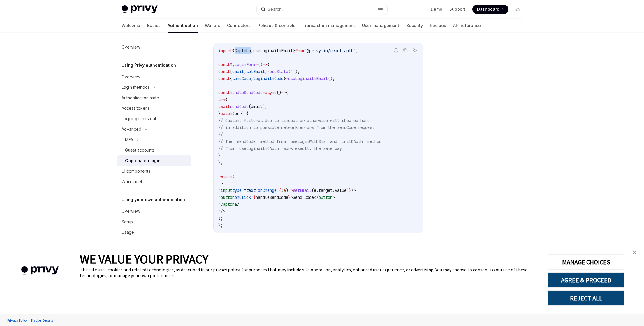 This screenshot has height=326, width=644. What do you see at coordinates (237, 191) in the screenshot?
I see `span: type` at bounding box center [237, 191].